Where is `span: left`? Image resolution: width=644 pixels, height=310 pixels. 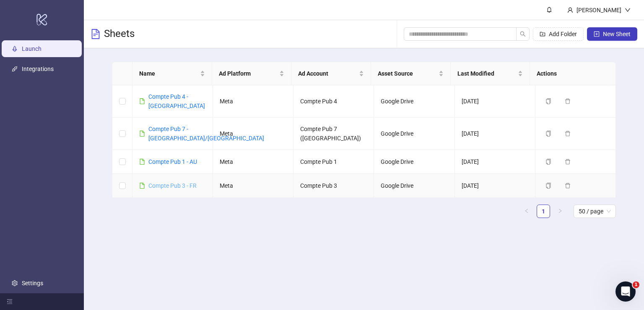
span: left is located at coordinates (527, 211).